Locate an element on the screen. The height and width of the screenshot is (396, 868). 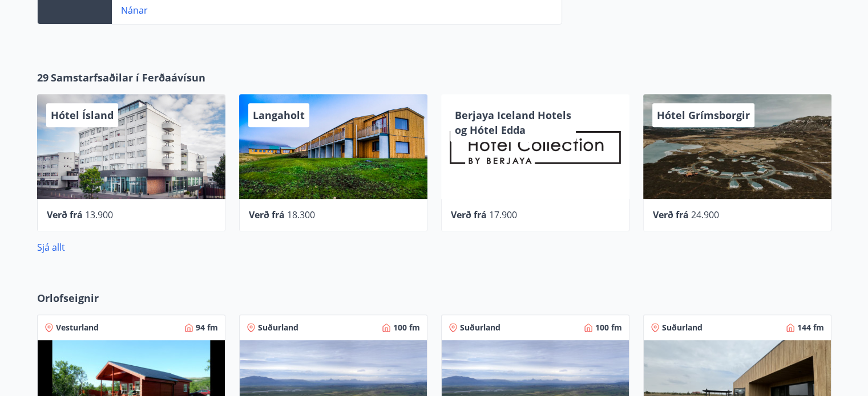
span: Hótel Grímsborgir is located at coordinates (703, 115).